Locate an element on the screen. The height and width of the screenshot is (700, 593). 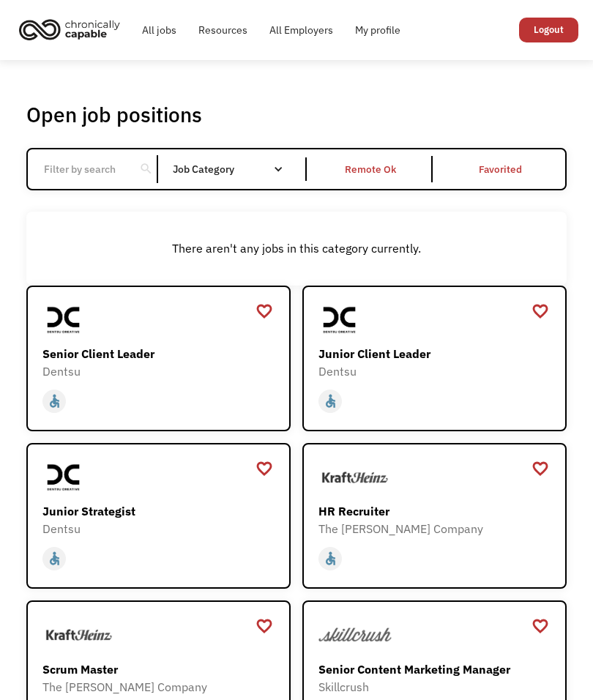
img: Chronically Capable logo is located at coordinates (70, 29).